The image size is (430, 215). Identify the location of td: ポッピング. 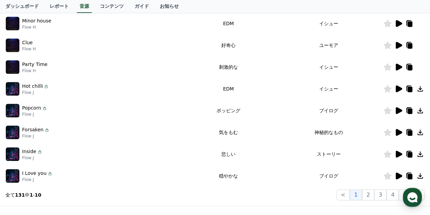
(229, 111).